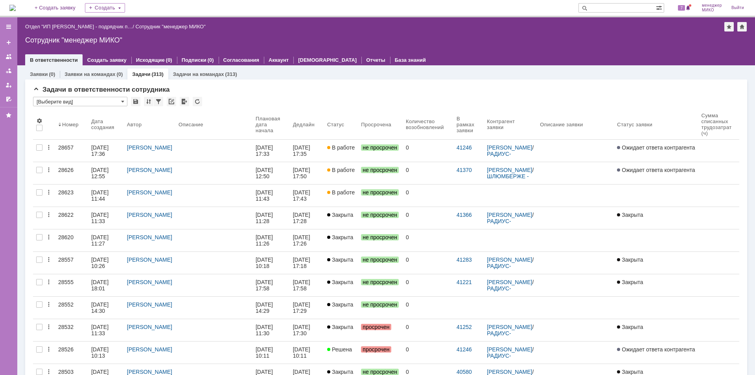 The height and width of the screenshot is (375, 755). I want to click on a: Подписки, so click(194, 60).